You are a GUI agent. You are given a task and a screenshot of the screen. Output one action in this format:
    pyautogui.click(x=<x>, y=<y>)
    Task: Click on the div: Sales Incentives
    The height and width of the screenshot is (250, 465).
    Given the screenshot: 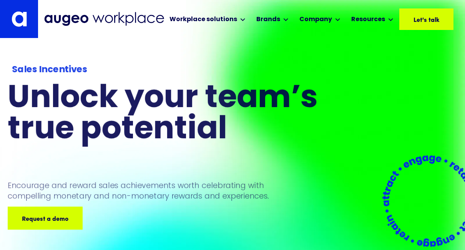 What is the action you would take?
    pyautogui.click(x=174, y=70)
    